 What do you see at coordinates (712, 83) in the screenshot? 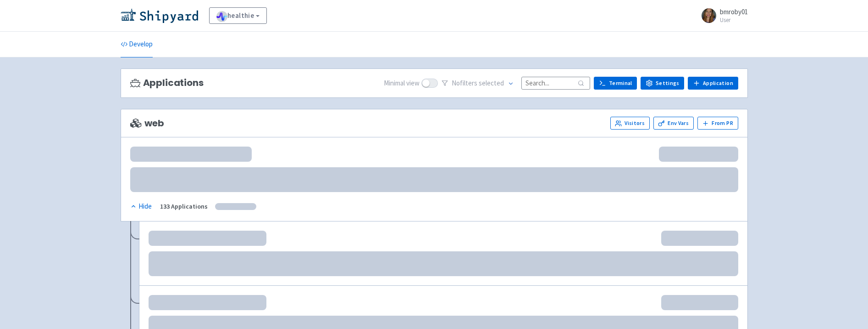
I see `a: Application` at bounding box center [712, 83].